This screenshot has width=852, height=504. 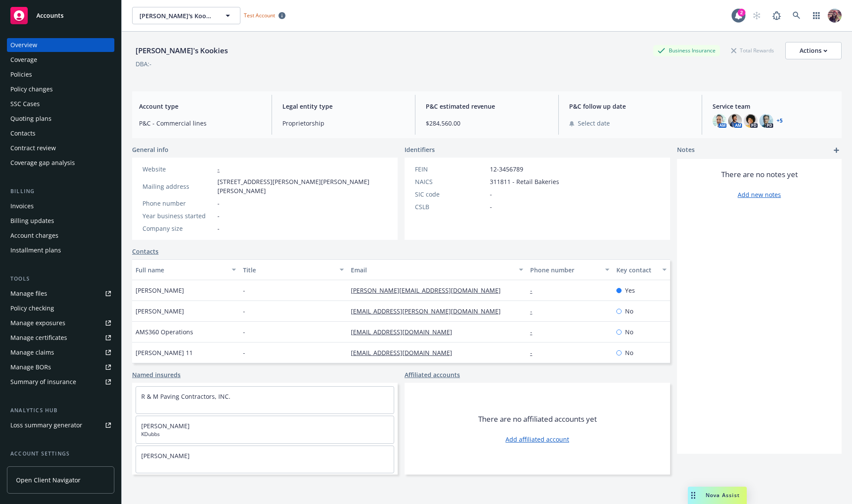 What do you see at coordinates (61, 104) in the screenshot?
I see `a: SSC Cases` at bounding box center [61, 104].